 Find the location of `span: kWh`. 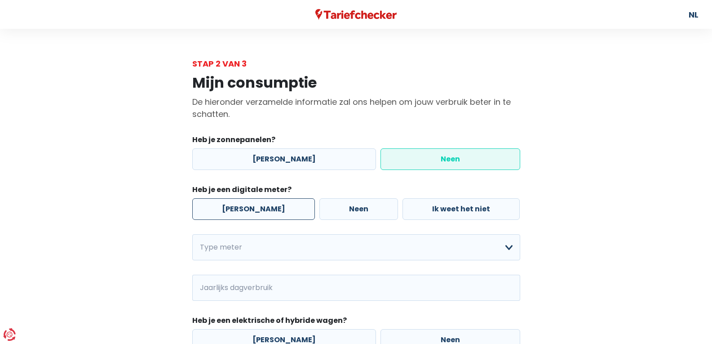

span: kWh is located at coordinates (204, 287).